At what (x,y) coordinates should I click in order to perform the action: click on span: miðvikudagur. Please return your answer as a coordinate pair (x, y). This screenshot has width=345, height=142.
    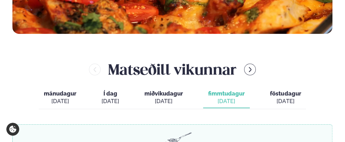
    Looking at the image, I should click on (164, 93).